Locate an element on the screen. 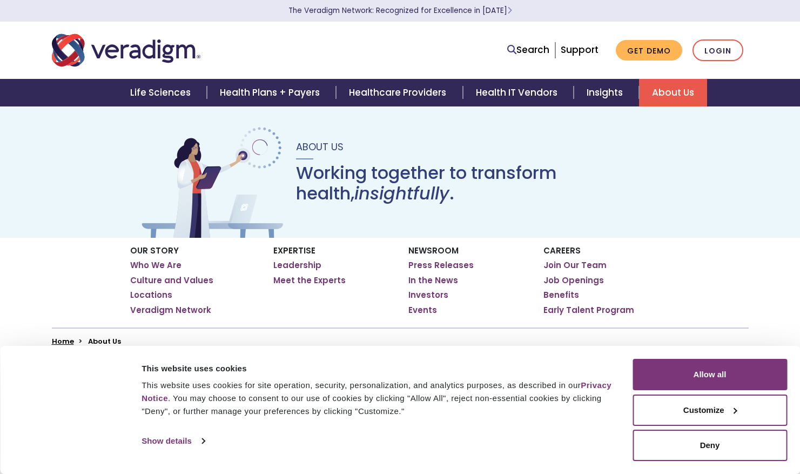 This screenshot has height=474, width=800. a: Join Our Team is located at coordinates (575, 265).